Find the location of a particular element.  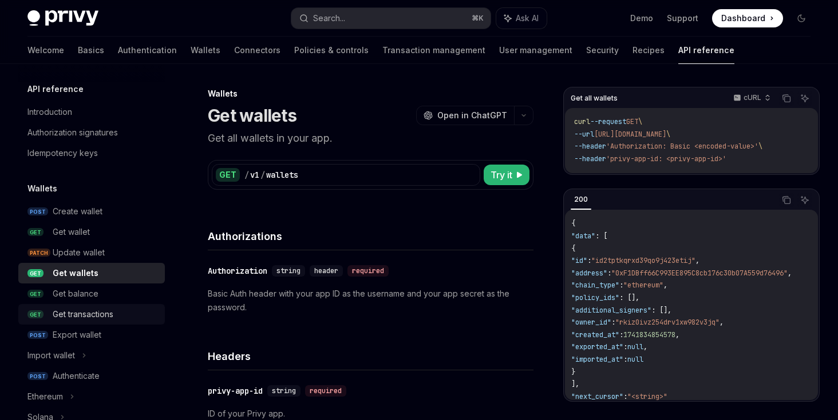

div: Authenticate is located at coordinates (76, 376).